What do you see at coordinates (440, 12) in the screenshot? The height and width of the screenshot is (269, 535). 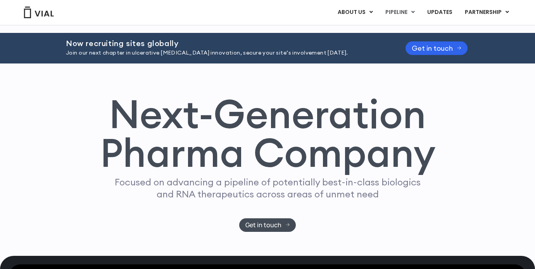 I see `a: UPDATES` at bounding box center [440, 12].